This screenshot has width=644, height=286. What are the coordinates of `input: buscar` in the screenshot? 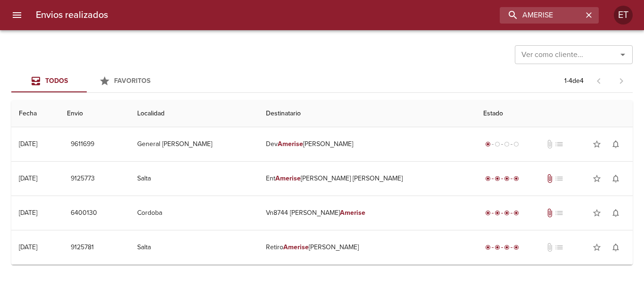 It's located at (541, 15).